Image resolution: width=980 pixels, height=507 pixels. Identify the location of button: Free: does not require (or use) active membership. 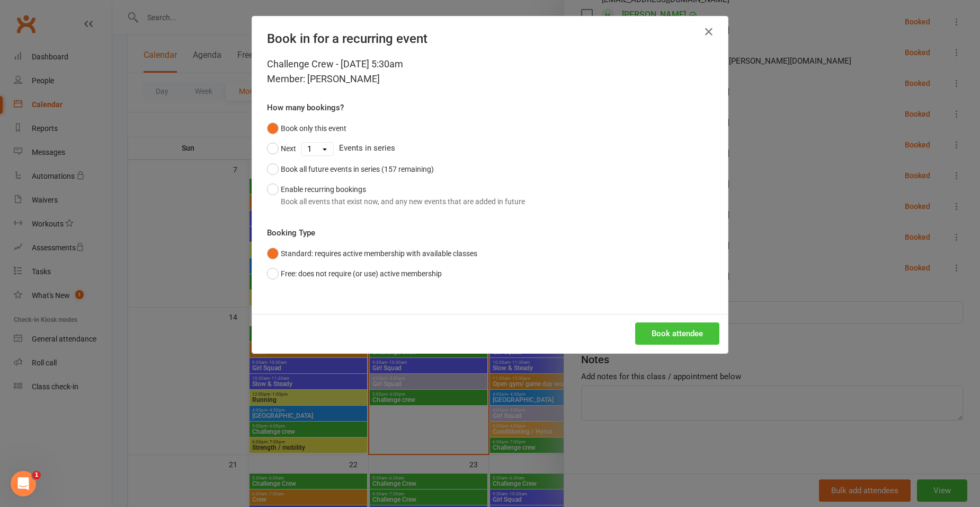
(355, 273).